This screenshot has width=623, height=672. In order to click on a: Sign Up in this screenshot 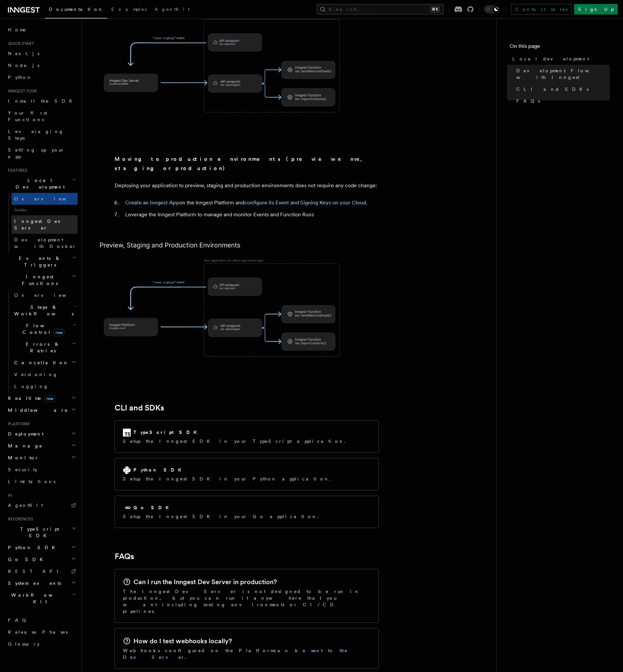, I will do `click(596, 9)`.